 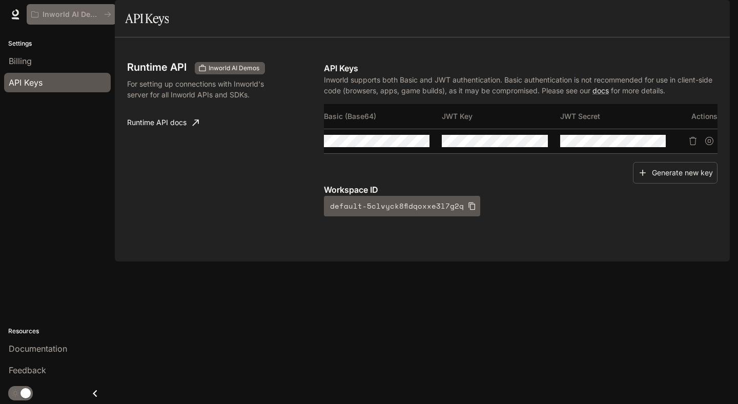 I want to click on a: docs, so click(x=600, y=90).